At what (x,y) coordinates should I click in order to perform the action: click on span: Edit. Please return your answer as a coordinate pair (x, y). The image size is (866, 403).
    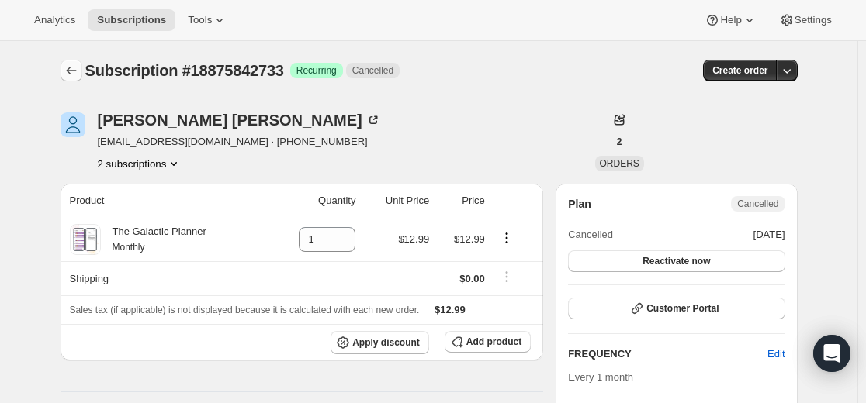
    Looking at the image, I should click on (776, 355).